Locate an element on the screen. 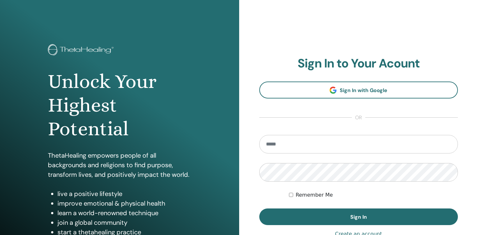  h2: Sign In to Your Acount is located at coordinates (359, 64).